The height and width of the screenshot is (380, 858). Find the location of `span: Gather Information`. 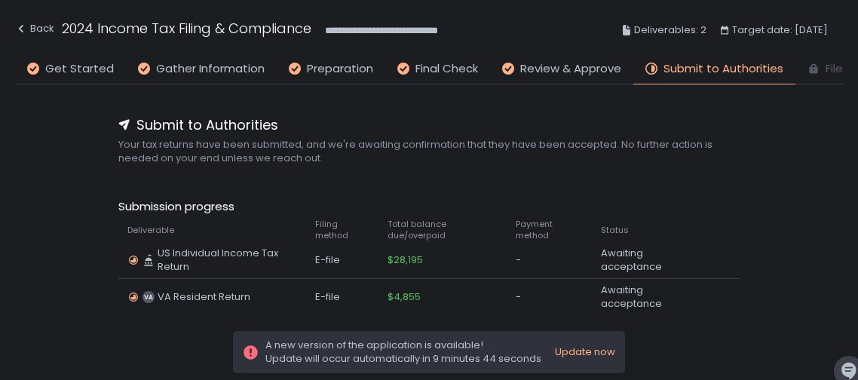

span: Gather Information is located at coordinates (210, 69).